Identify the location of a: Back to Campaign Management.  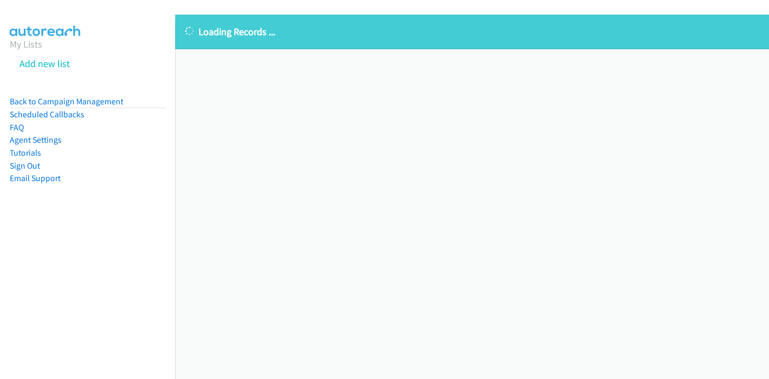
(67, 101).